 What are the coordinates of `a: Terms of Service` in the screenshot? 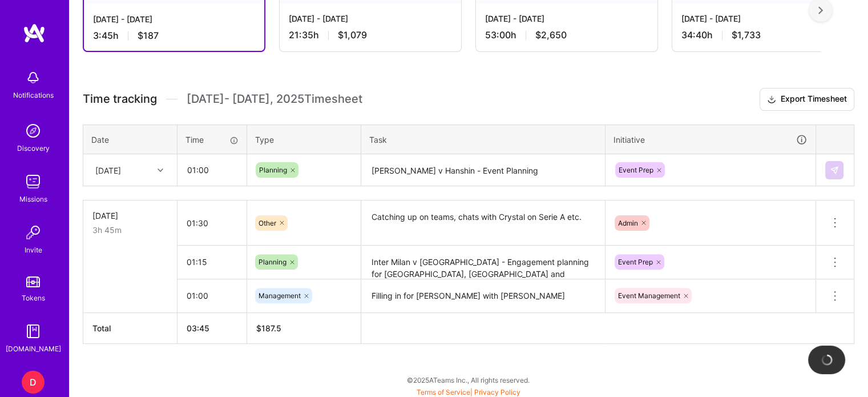 It's located at (443, 392).